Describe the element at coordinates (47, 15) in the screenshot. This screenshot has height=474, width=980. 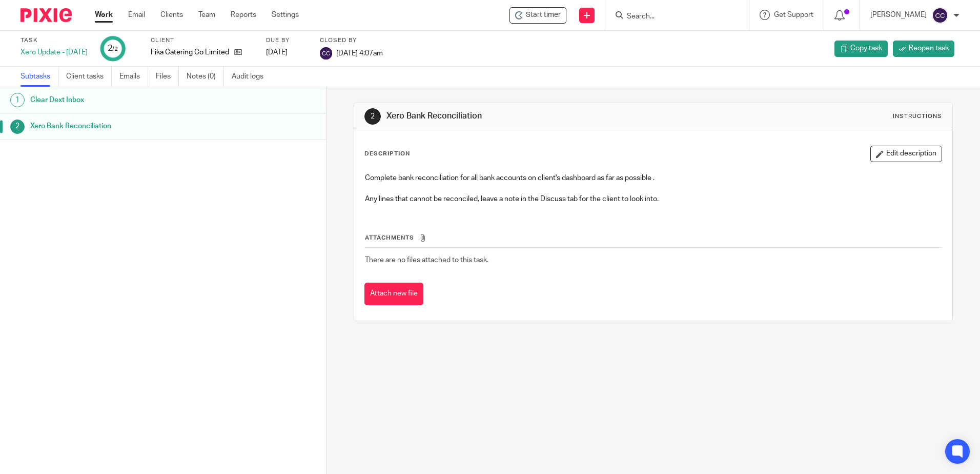
I see `img: Pixie` at that location.